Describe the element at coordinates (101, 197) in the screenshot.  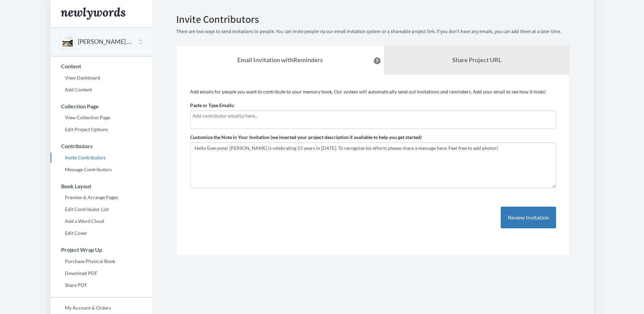
I see `a: Preview & Arrange Pages` at that location.